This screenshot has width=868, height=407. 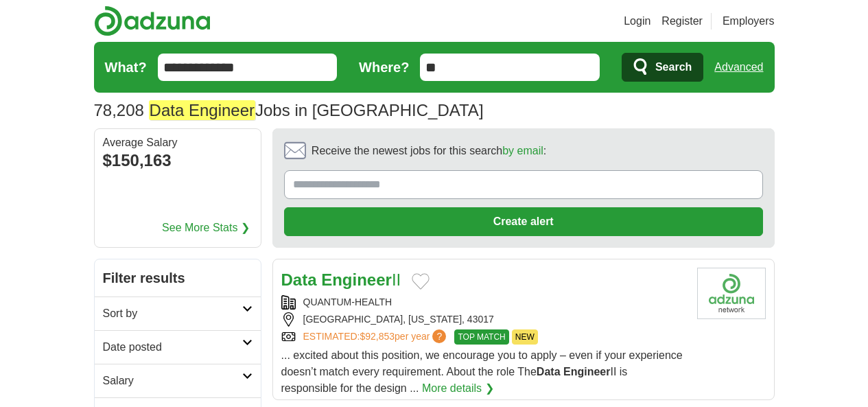 What do you see at coordinates (731, 293) in the screenshot?
I see `img: Company logo` at bounding box center [731, 293].